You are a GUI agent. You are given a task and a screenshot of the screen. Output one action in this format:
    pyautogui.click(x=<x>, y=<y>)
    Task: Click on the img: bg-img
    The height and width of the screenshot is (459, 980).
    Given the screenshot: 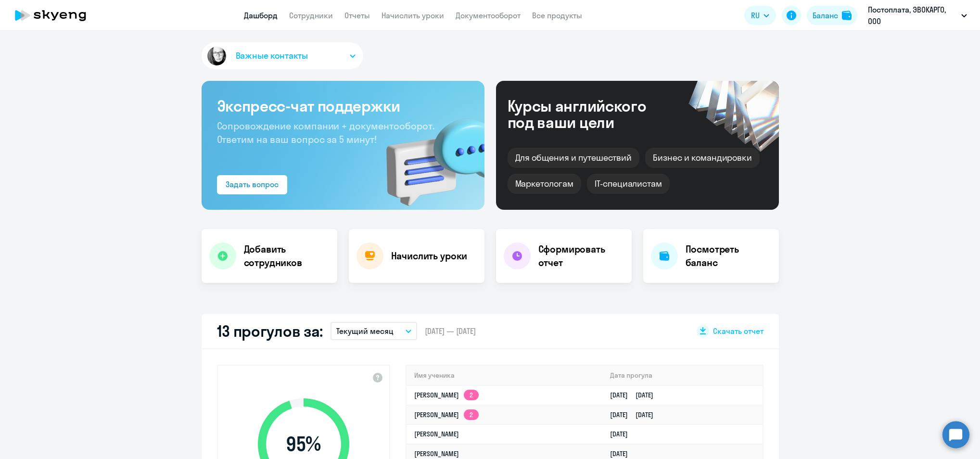 What is the action you would take?
    pyautogui.click(x=428, y=156)
    